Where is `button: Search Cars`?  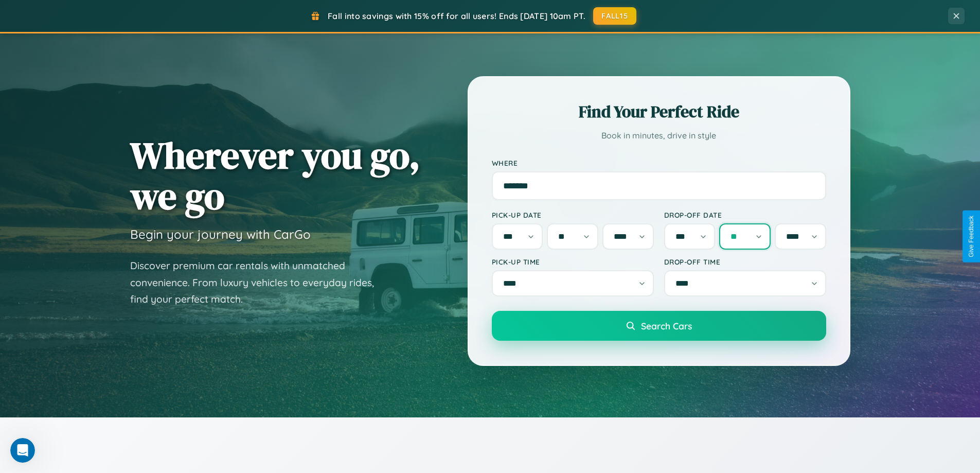
button: Search Cars is located at coordinates (660, 325).